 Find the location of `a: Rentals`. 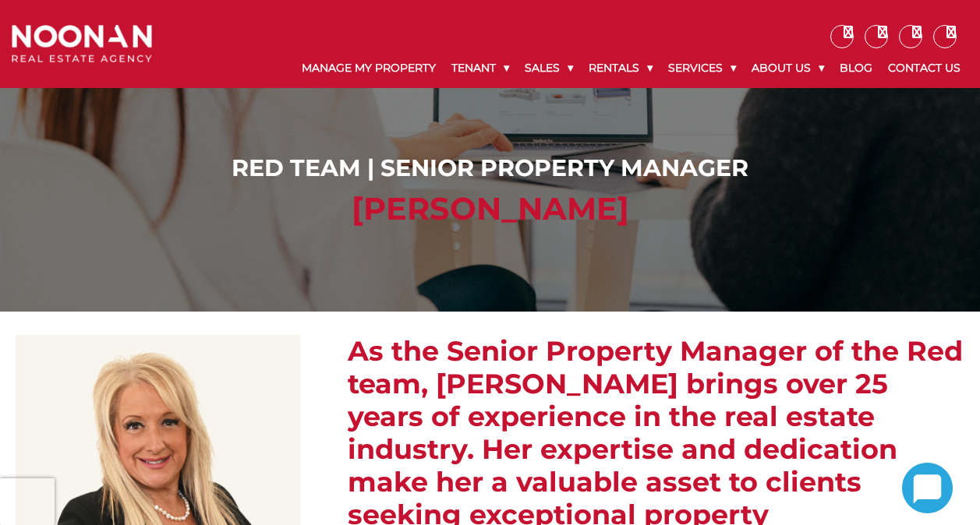

a: Rentals is located at coordinates (620, 67).